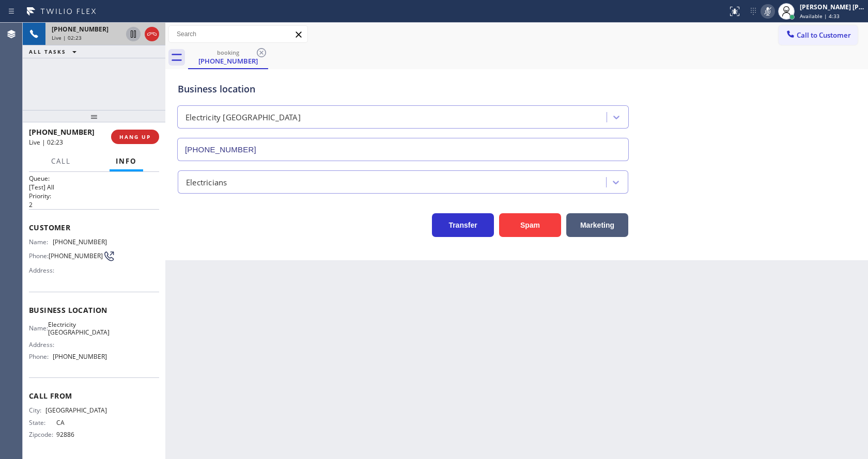  I want to click on span: Business location, so click(94, 310).